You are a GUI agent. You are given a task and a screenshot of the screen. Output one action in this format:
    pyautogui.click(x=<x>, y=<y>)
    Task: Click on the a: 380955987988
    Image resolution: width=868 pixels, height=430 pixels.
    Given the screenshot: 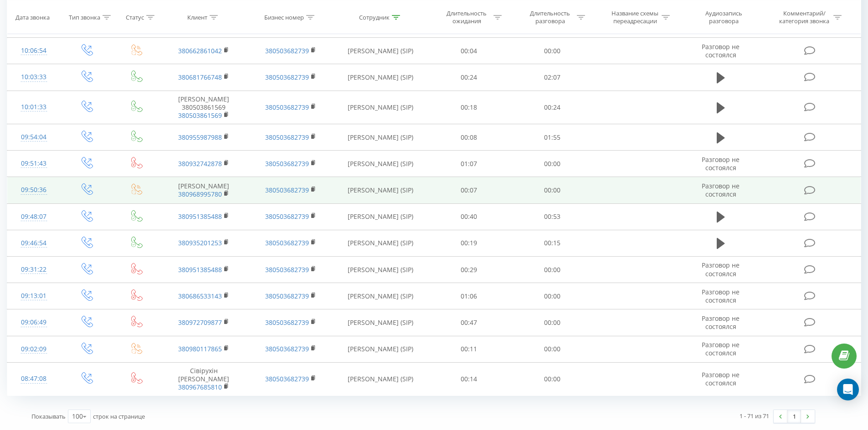 What is the action you would take?
    pyautogui.click(x=200, y=137)
    